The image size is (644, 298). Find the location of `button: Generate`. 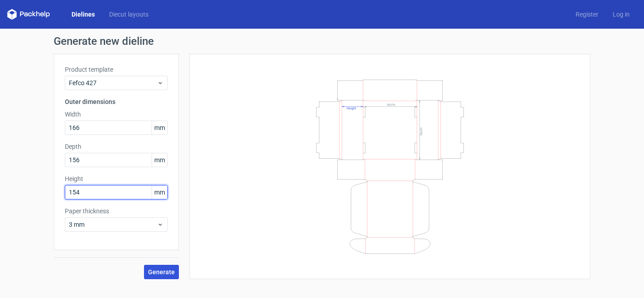

button: Generate is located at coordinates (161, 272).